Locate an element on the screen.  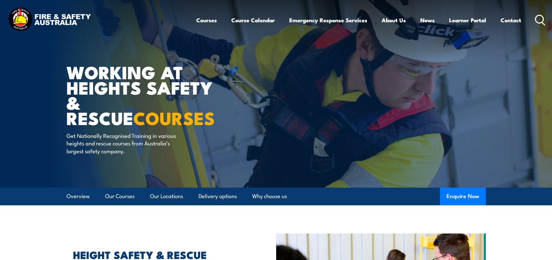
p: Get Nationally Recognised Training in various heights and rescue courses from Australia’s largest... is located at coordinates (126, 143).